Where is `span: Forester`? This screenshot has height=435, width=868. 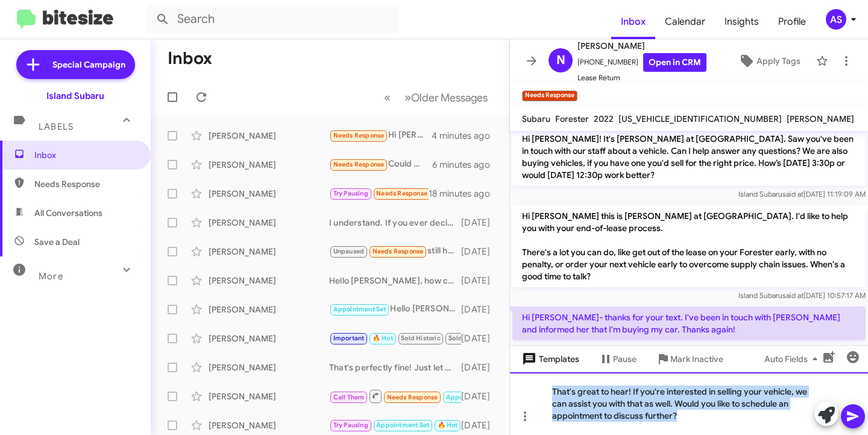 span: Forester is located at coordinates (572, 119).